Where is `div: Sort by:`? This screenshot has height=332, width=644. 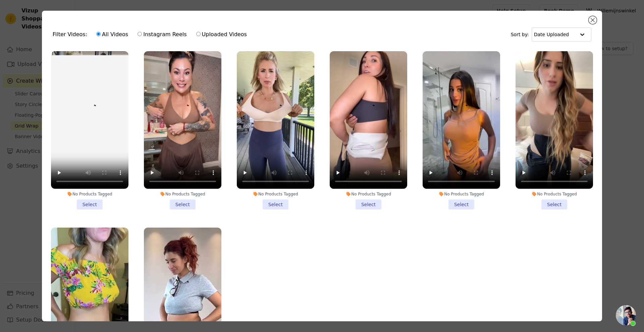 div: Sort by: is located at coordinates (551, 35).